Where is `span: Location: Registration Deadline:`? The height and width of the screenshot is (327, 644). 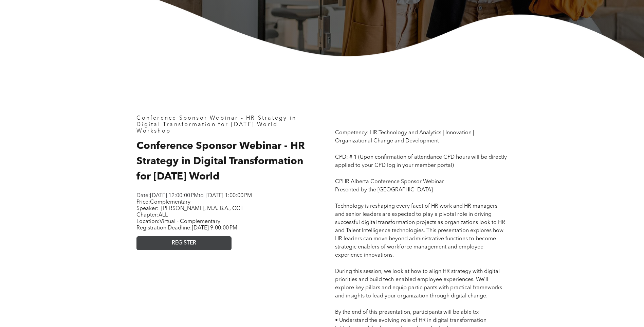 span: Location: Registration Deadline: is located at coordinates (187, 225).